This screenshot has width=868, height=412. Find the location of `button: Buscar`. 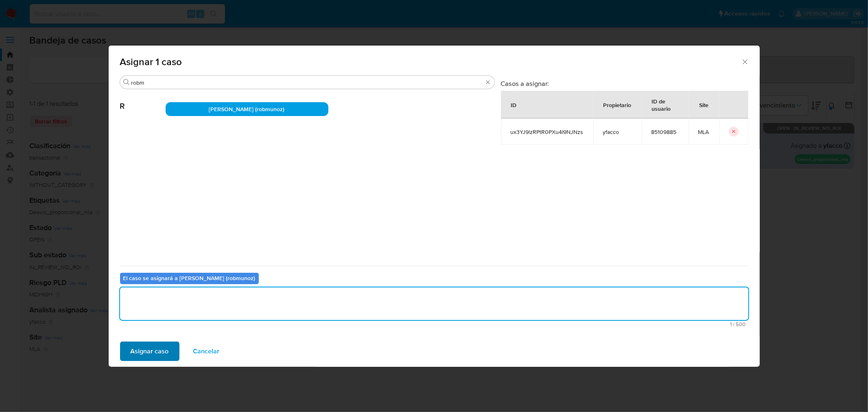

button: Buscar is located at coordinates (127, 82).